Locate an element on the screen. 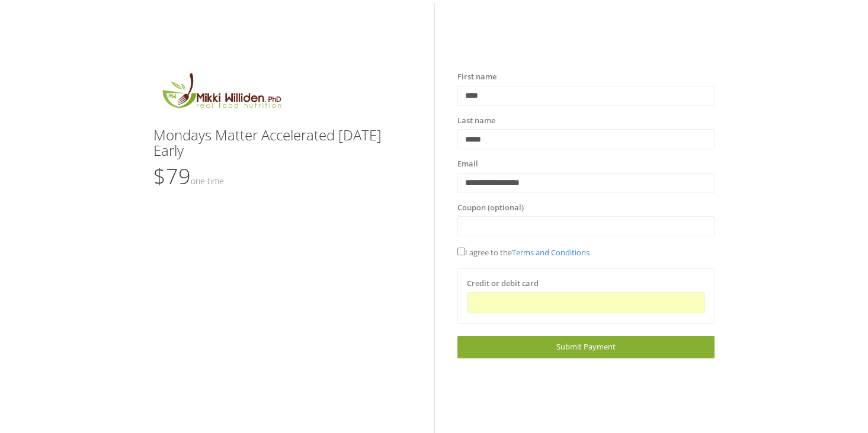  label: Credit or debit card is located at coordinates (502, 283).